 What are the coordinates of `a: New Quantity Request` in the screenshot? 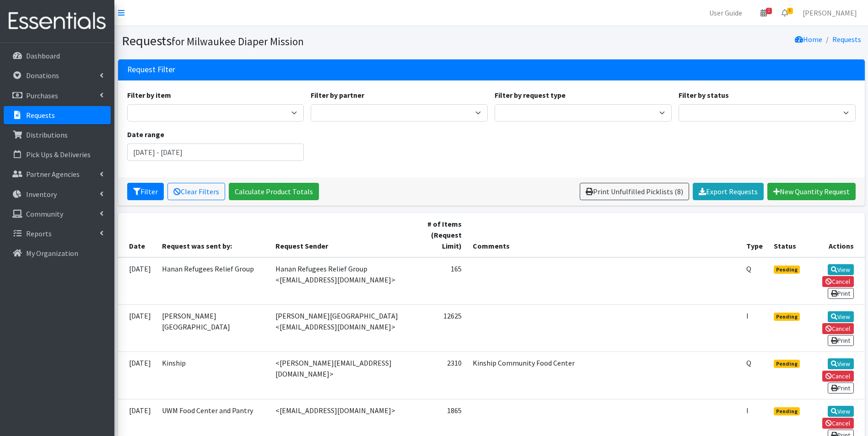 It's located at (811, 192).